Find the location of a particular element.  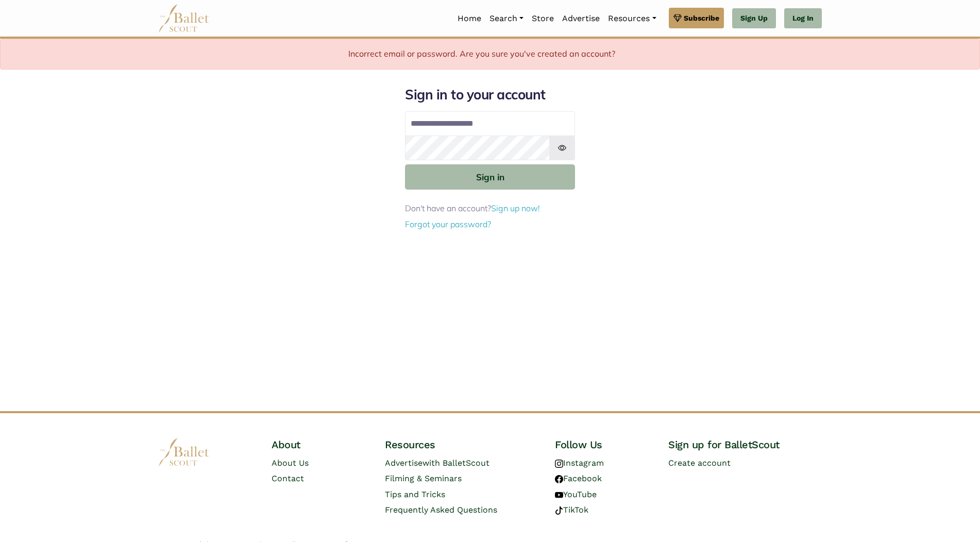

a: Tips and Tricks is located at coordinates (414, 494).